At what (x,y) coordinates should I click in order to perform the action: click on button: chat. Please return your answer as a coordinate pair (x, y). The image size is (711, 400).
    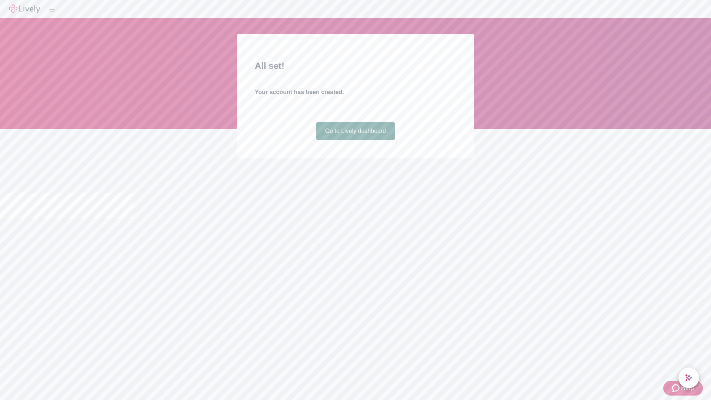
    Looking at the image, I should click on (688, 377).